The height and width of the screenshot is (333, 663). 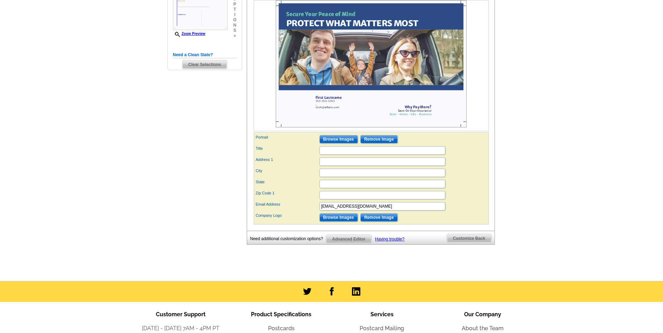 I want to click on span: s, so click(x=234, y=30).